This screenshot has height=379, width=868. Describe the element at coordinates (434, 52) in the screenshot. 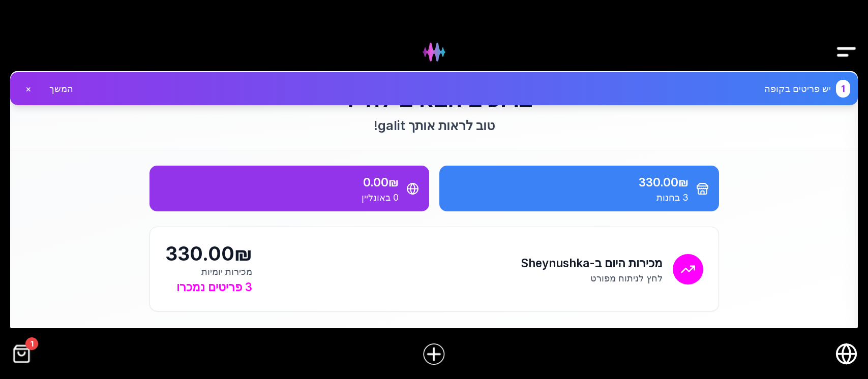

I see `img: Hydee Logo` at that location.